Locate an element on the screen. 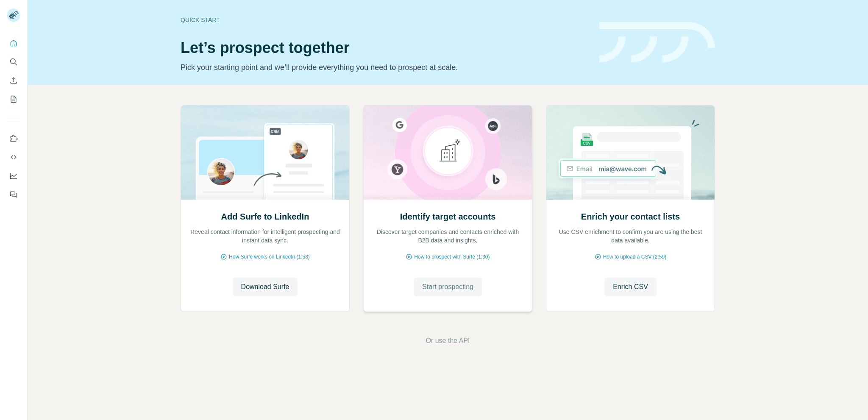 The width and height of the screenshot is (868, 420). p: Use CSV enrichment to confirm you are using the best data available. is located at coordinates (631, 236).